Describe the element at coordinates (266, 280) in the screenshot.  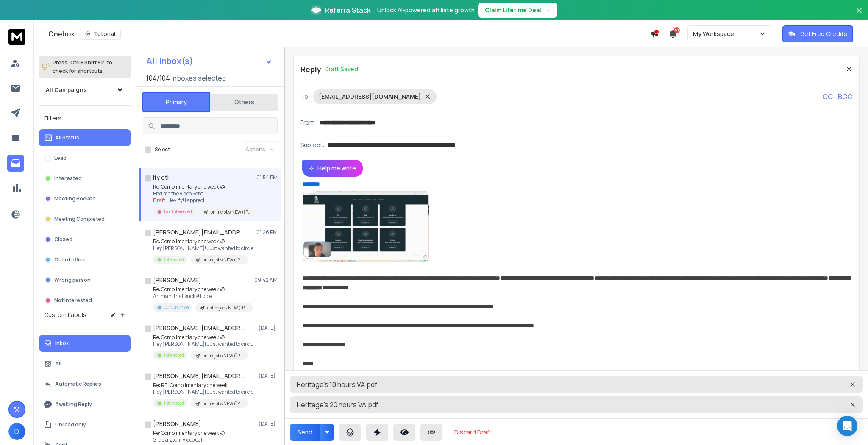
I see `p: 09:42 AM` at that location.